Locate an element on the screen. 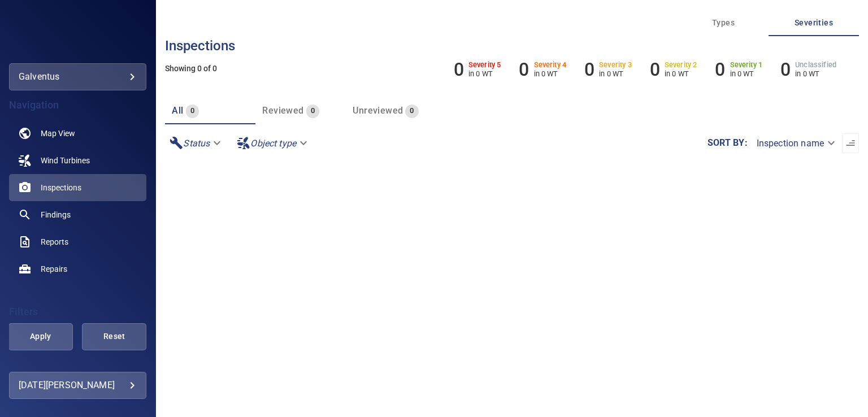 Image resolution: width=868 pixels, height=417 pixels. span: Inspections is located at coordinates (61, 188).